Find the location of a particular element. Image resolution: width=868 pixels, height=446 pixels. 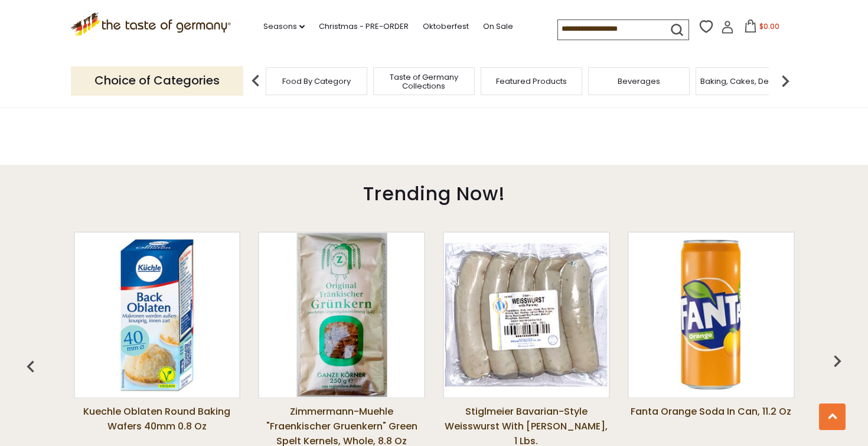

span: Featured Products is located at coordinates (531, 81).